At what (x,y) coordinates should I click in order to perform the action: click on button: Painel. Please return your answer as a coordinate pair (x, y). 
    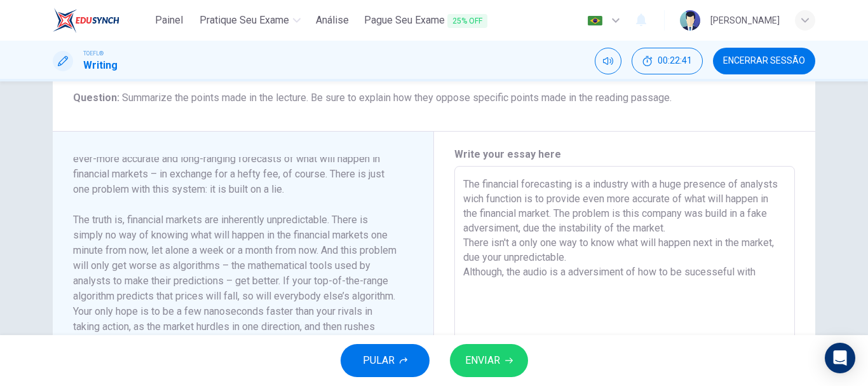
    Looking at the image, I should click on (169, 20).